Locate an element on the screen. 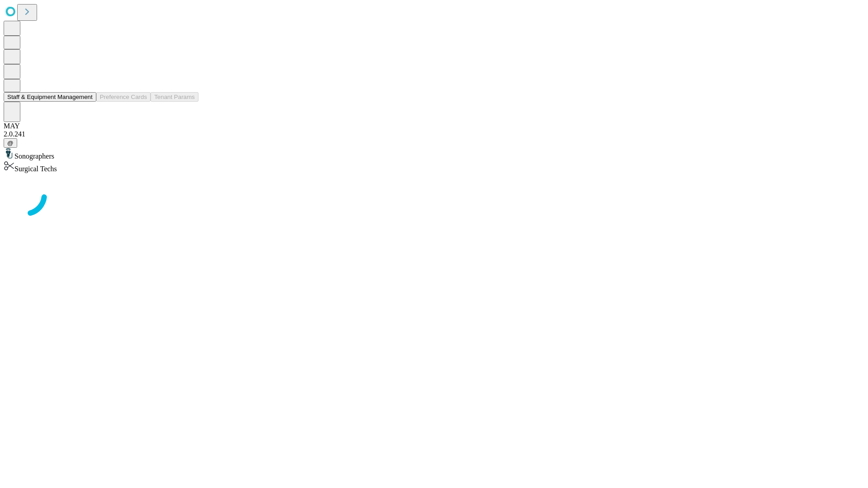 The width and height of the screenshot is (868, 488). div: MAY is located at coordinates (434, 126).